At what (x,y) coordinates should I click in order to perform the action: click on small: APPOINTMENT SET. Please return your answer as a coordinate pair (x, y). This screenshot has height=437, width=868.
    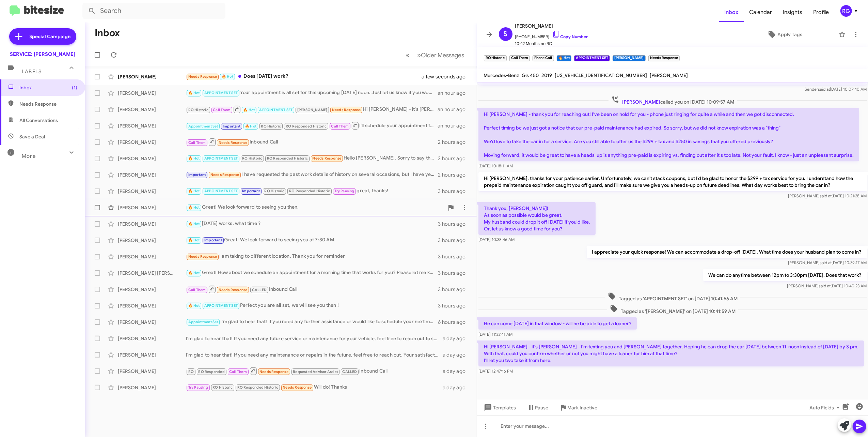
    Looking at the image, I should click on (592, 58).